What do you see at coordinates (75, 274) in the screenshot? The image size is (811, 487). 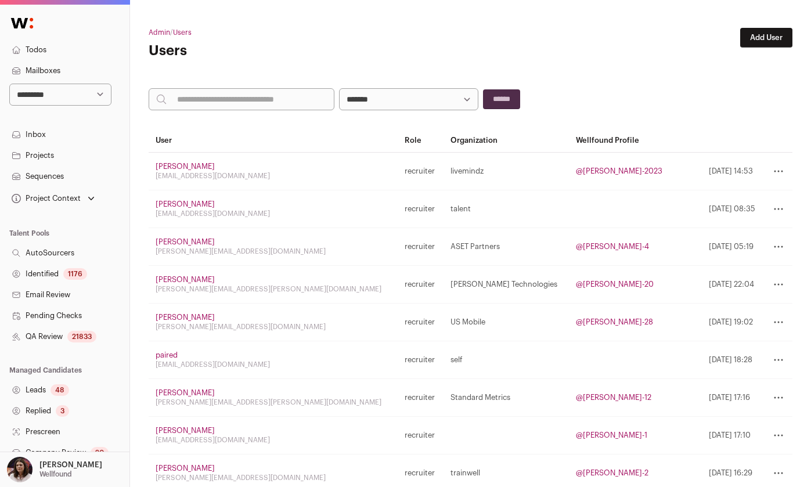 I see `div: 1176` at bounding box center [75, 274].